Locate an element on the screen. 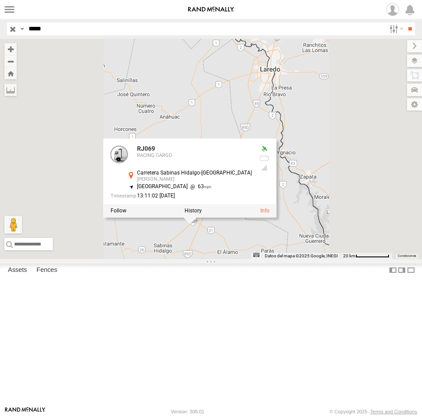  a: Terms and Conditions is located at coordinates (394, 411).